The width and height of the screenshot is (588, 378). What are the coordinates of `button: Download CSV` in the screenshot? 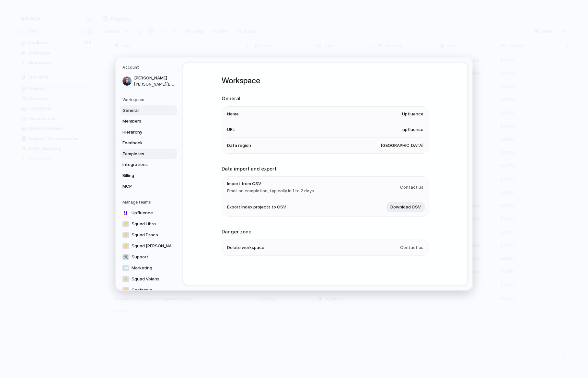 It's located at (406, 207).